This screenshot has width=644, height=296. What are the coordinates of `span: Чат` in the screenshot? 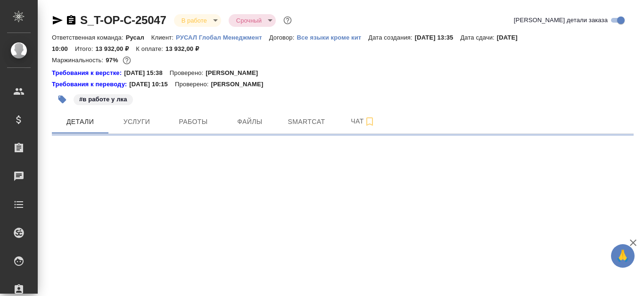 It's located at (363, 121).